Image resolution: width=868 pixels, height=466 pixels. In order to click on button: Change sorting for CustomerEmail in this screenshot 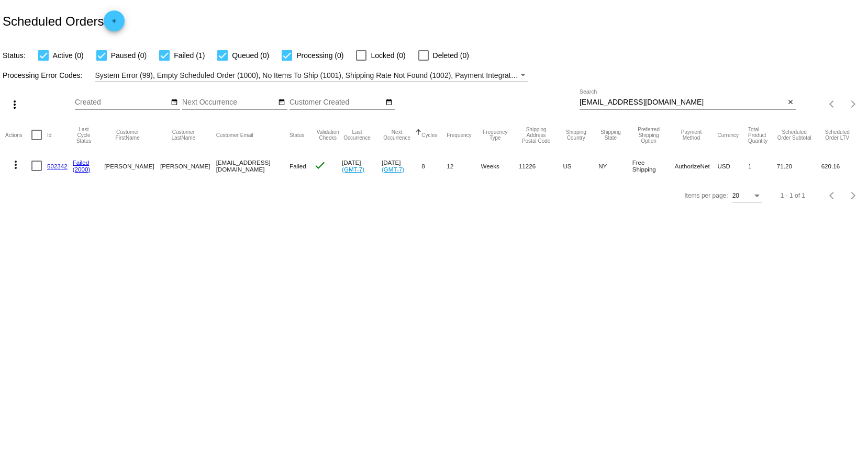, I will do `click(234, 135)`.